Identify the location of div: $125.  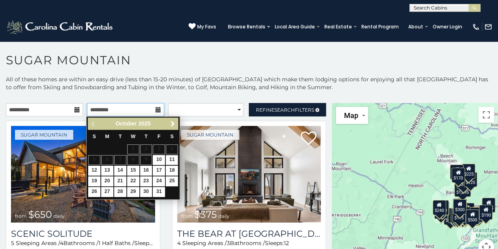
(471, 179).